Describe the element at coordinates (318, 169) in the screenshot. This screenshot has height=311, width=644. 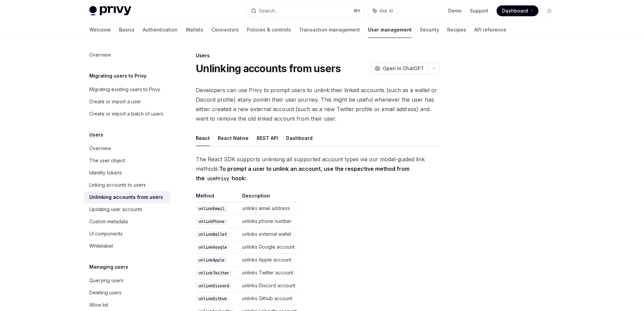
I see `span: The React SDK supports unlinking all supported account types via our modal-guided link methods.` at that location.